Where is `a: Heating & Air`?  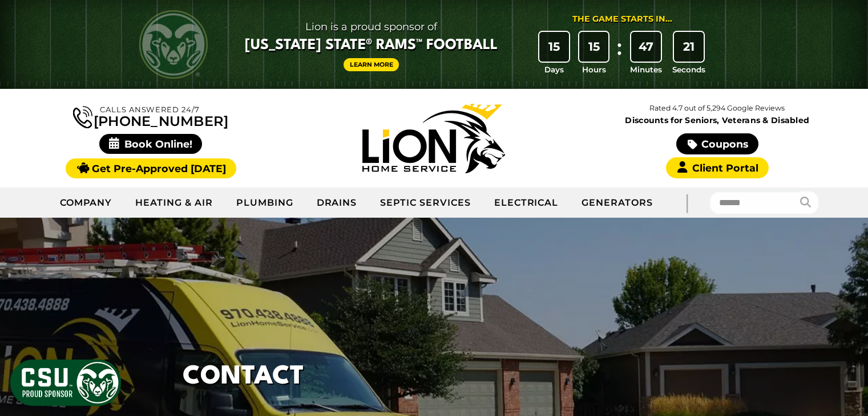
a: Heating & Air is located at coordinates (174, 203).